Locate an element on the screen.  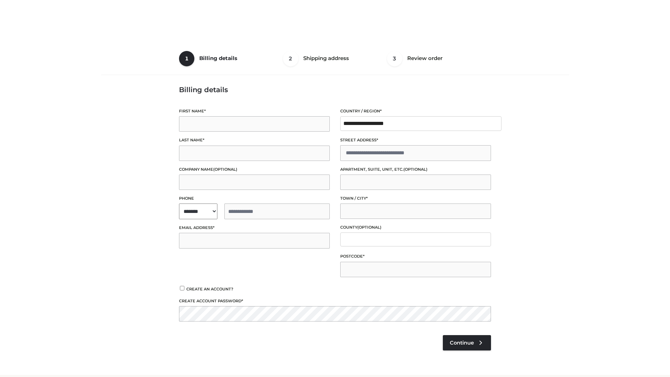
span: 1 is located at coordinates (187, 59).